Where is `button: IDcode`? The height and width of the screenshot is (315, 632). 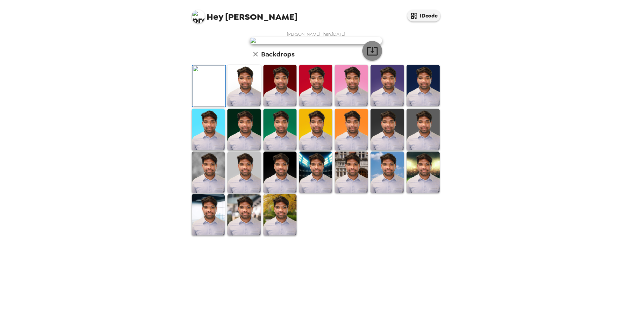 button: IDcode is located at coordinates (423, 16).